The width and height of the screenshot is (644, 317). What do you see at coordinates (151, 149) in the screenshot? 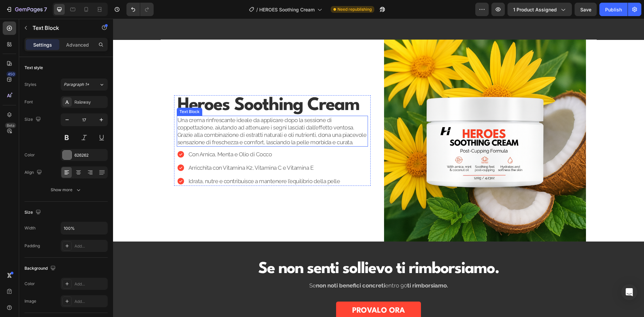
I see `p: Arricchita con Vitamina K2, Vitamina C e Vitamina E` at bounding box center [151, 149].